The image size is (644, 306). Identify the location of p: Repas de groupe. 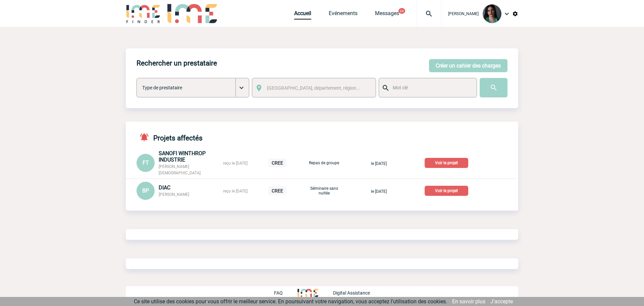
(324, 163).